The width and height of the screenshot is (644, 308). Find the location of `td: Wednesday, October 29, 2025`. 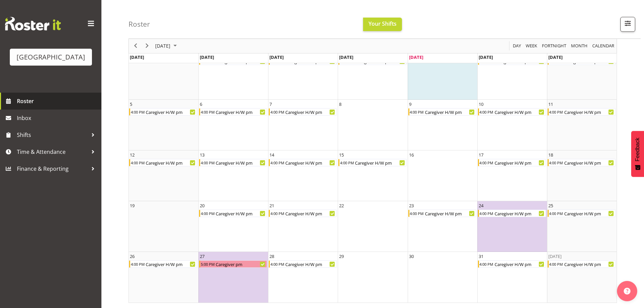

td: Wednesday, October 29, 2025 is located at coordinates (373, 277).